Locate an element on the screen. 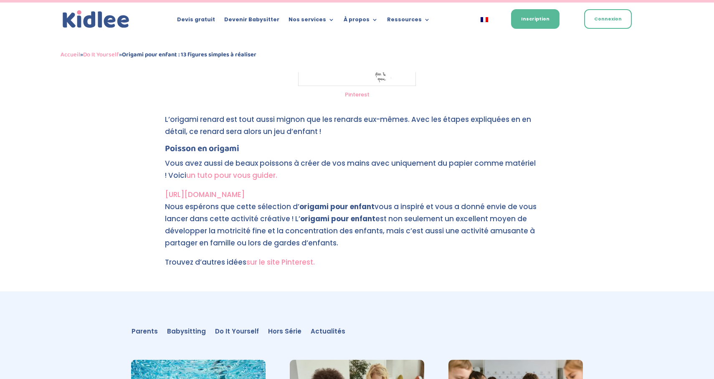 The image size is (714, 379). h4: Poisson en origami is located at coordinates (357, 151).